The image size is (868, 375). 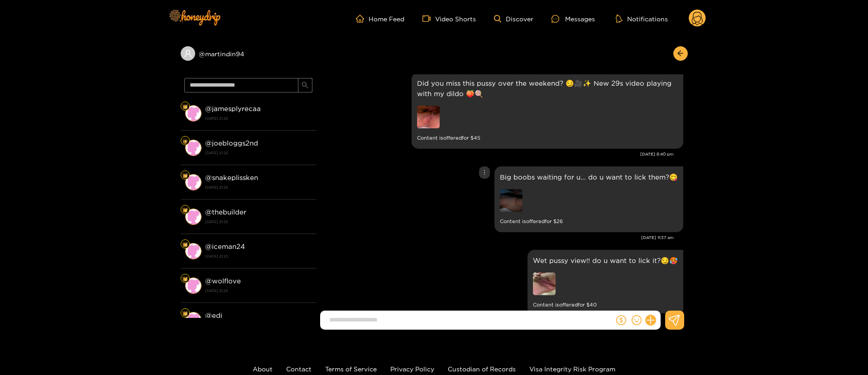 I want to click on p: Wet pussy view!! do u want to lick it?😏🥵, so click(x=605, y=260).